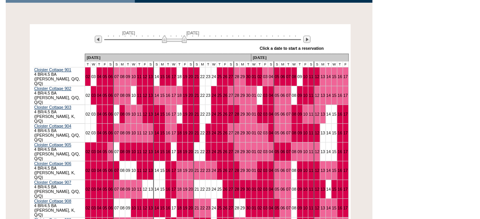 Image resolution: width=480 pixels, height=219 pixels. What do you see at coordinates (53, 107) in the screenshot?
I see `a: Cloister Cottage 903` at bounding box center [53, 107].